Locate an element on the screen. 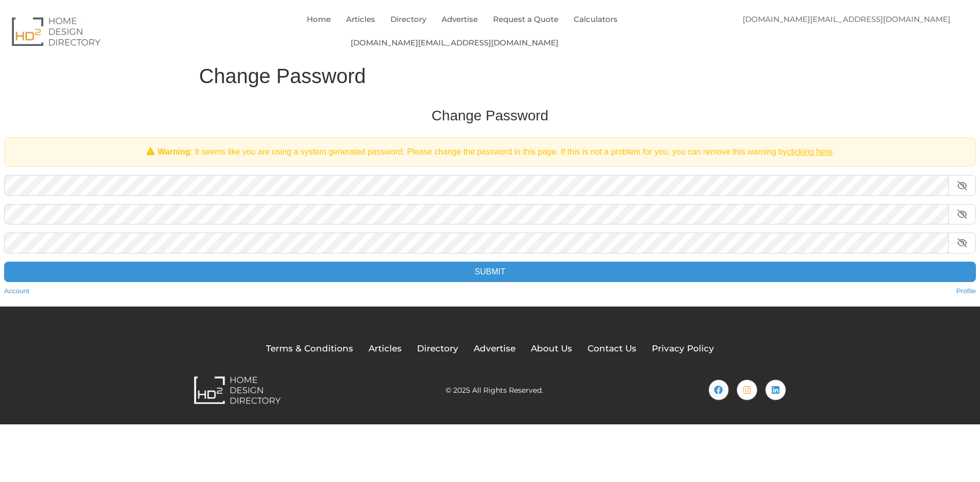 The image size is (980, 482). strong: Warning is located at coordinates (174, 152).